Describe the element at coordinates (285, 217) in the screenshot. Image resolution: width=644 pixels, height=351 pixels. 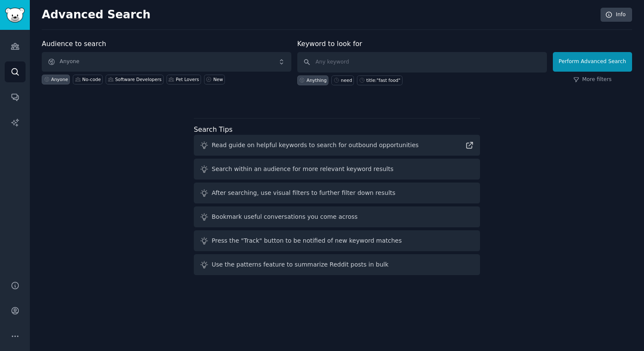
I see `div: Bookmark useful conversations you come across` at that location.